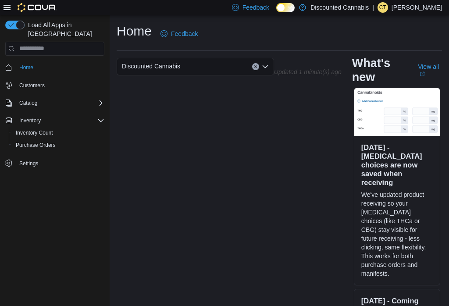 The width and height of the screenshot is (449, 306). Describe the element at coordinates (35, 145) in the screenshot. I see `a: Purchase Orders` at that location.